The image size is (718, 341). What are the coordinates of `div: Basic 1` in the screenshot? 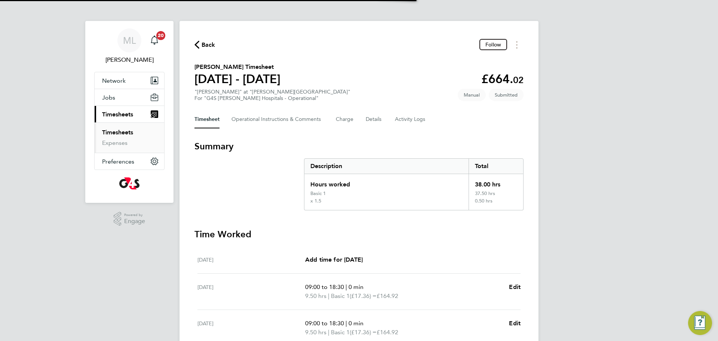 It's located at (318, 193).